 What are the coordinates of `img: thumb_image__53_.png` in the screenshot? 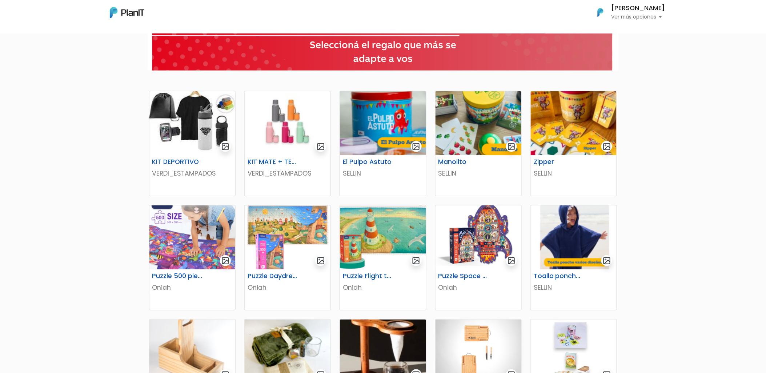 It's located at (192, 238).